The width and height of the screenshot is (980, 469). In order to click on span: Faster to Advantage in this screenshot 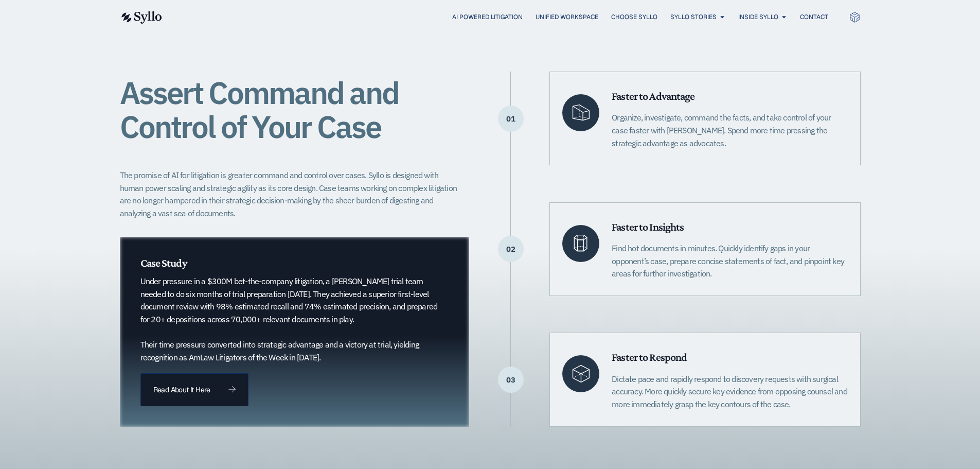, I will do `click(653, 96)`.